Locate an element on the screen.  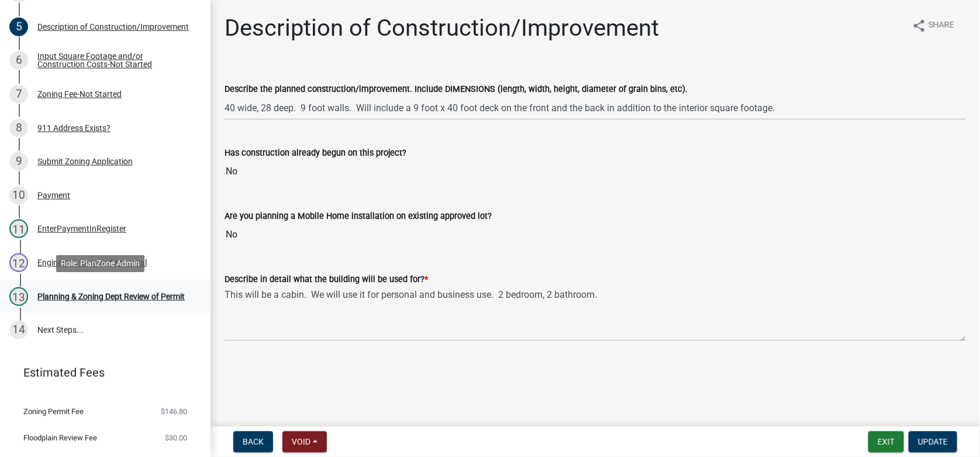
i: share is located at coordinates (919, 26).